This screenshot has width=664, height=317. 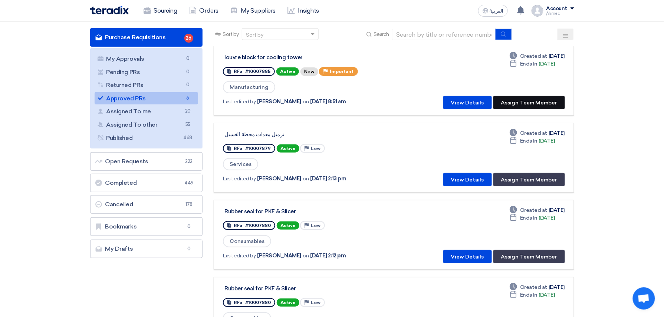 I want to click on span: Important, so click(x=342, y=72).